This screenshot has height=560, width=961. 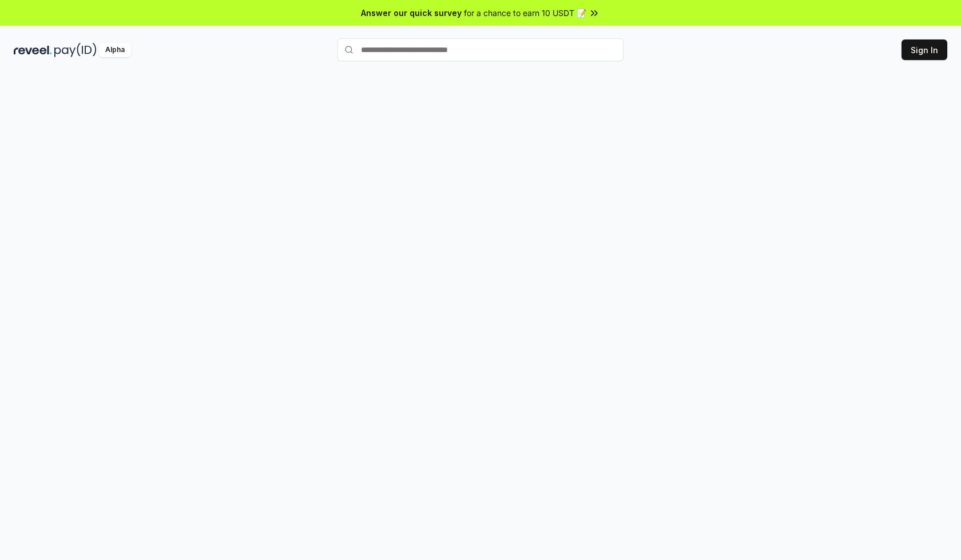 What do you see at coordinates (76, 50) in the screenshot?
I see `img: pay_id` at bounding box center [76, 50].